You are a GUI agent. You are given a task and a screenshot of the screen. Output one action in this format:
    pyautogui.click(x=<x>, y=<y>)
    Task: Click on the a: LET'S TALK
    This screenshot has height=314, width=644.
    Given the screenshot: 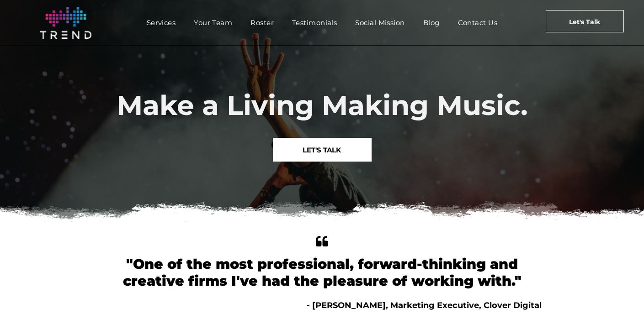 What is the action you would take?
    pyautogui.click(x=322, y=150)
    